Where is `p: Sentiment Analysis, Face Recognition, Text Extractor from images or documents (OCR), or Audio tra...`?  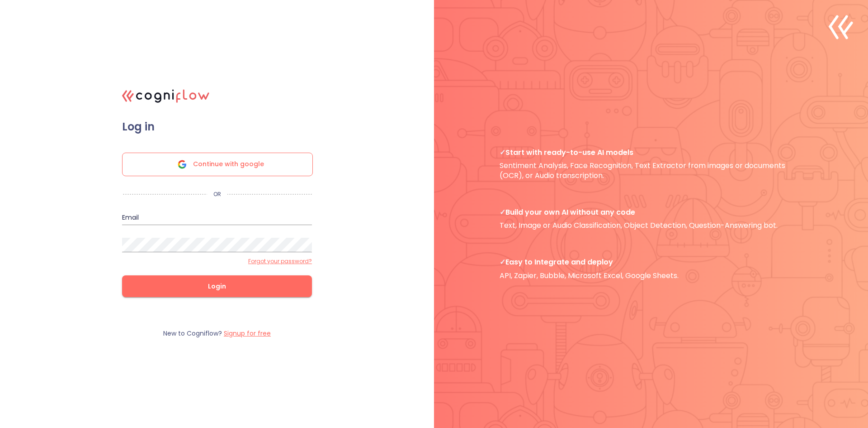 p: Sentiment Analysis, Face Recognition, Text Extractor from images or documents (OCR), or Audio tra... is located at coordinates (651, 164).